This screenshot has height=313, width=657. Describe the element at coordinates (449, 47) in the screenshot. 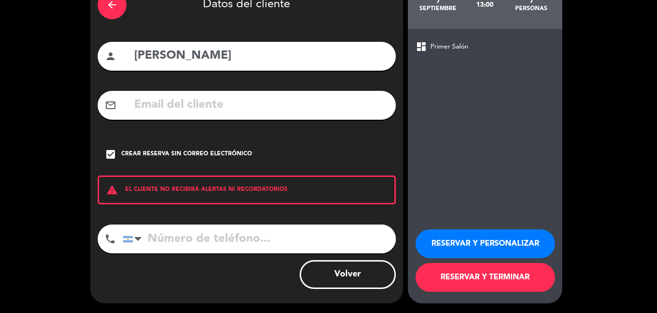

I see `span: Primer Salón` at that location.